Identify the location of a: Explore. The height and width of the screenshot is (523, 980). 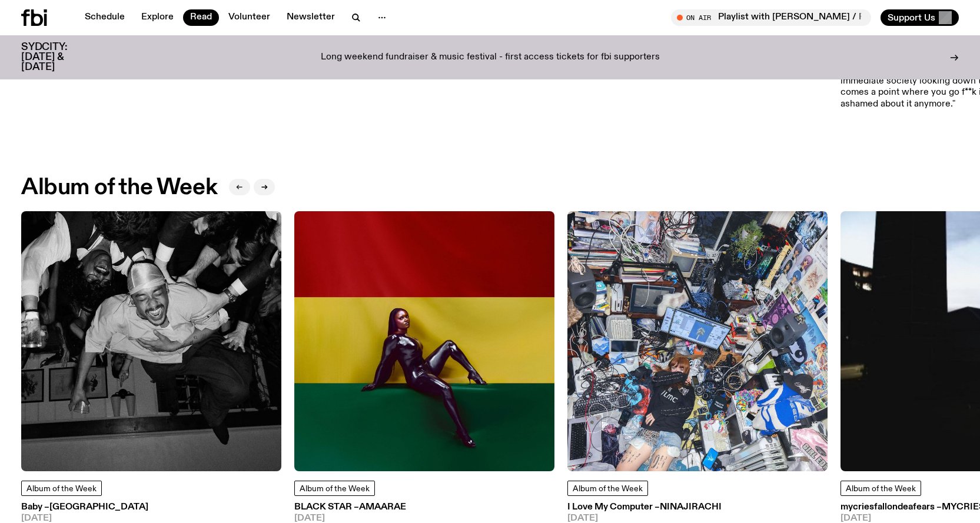
(157, 17).